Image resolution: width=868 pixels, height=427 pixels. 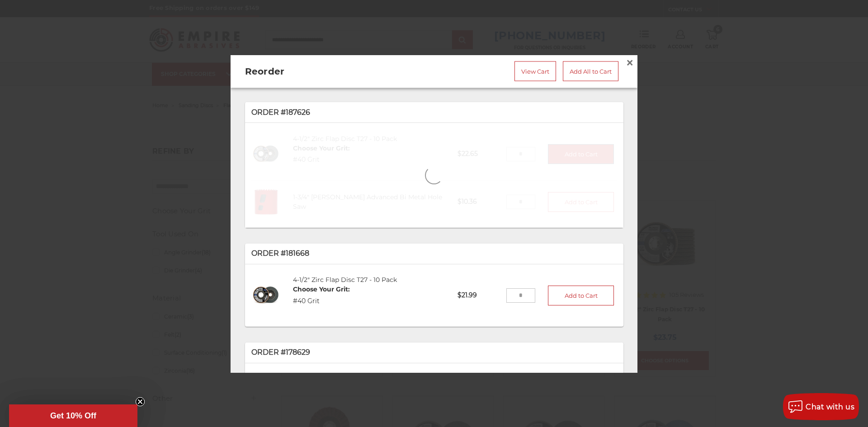 I want to click on a: View Cart, so click(x=535, y=71).